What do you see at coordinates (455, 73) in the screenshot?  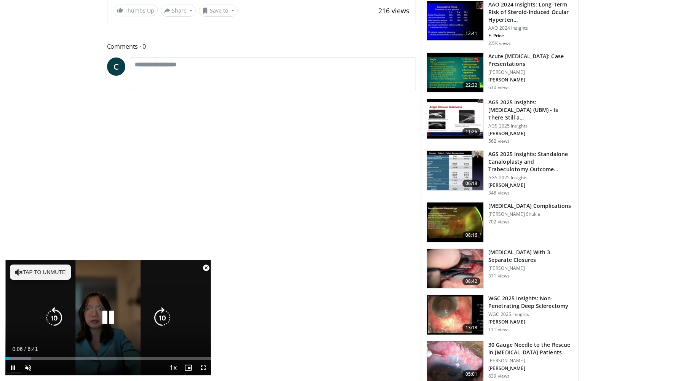 I see `img: 70667664-86a4-45d1-8ebc-87674d5d23cb.150x105_q85_crop-smart_upscale.jpg` at bounding box center [455, 73].